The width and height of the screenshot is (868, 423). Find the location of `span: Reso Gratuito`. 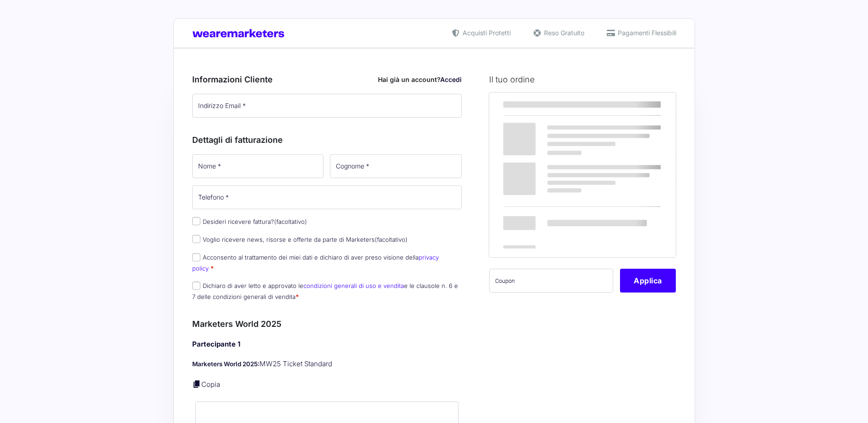

span: Reso Gratuito is located at coordinates (563, 32).